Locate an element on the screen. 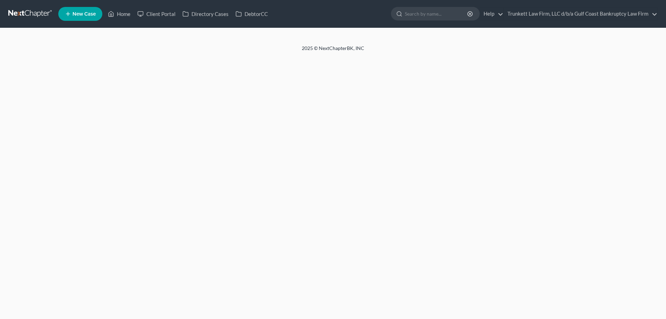 The image size is (666, 319). a: Home is located at coordinates (119, 14).